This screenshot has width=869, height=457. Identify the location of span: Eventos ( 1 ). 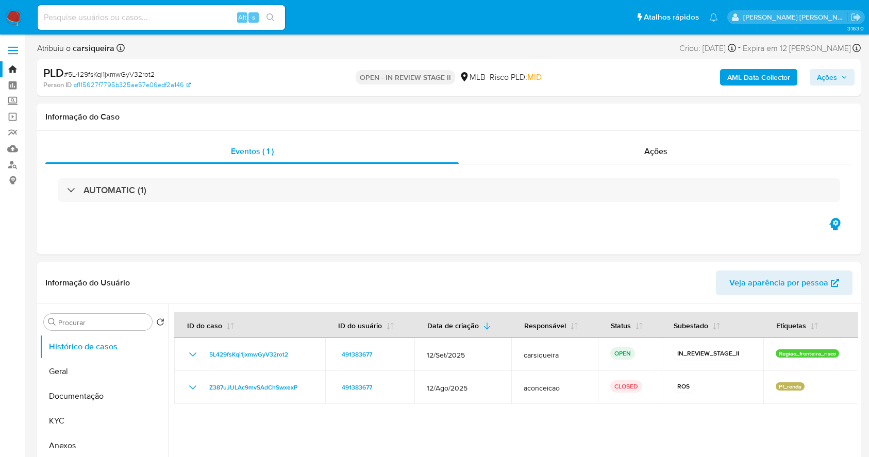
(252, 151).